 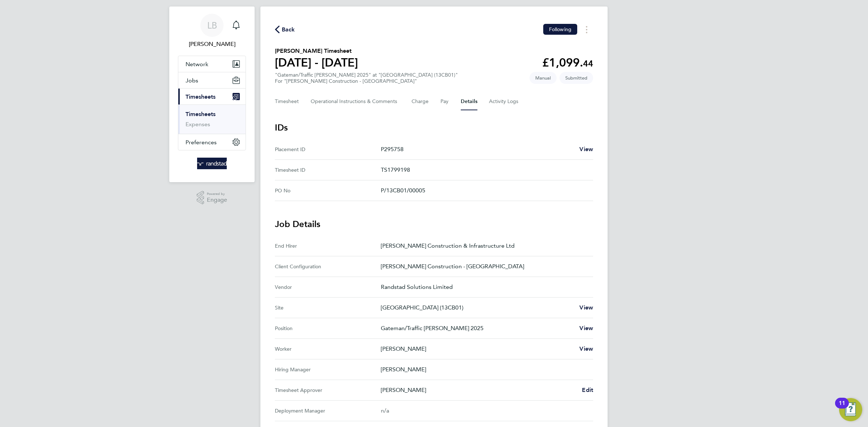 I want to click on span: Following, so click(x=561, y=29).